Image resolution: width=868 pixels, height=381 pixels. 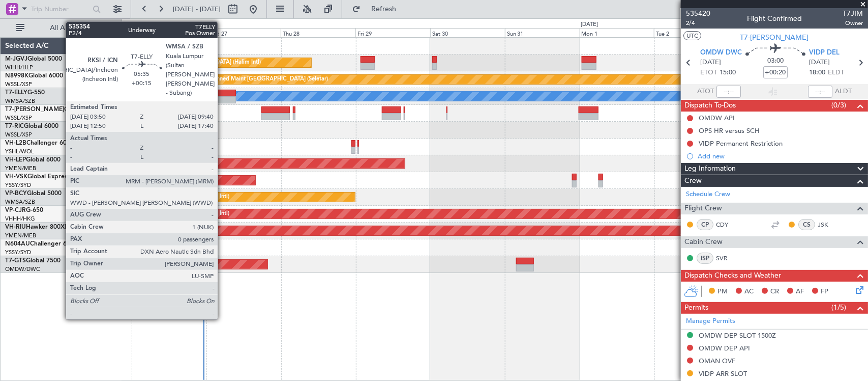 I want to click on button: All Aircraft, so click(x=60, y=28).